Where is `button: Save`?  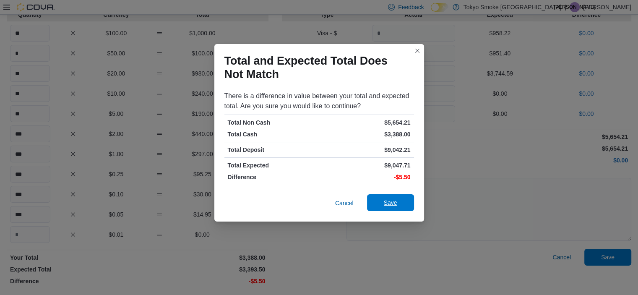 button: Save is located at coordinates (391, 203).